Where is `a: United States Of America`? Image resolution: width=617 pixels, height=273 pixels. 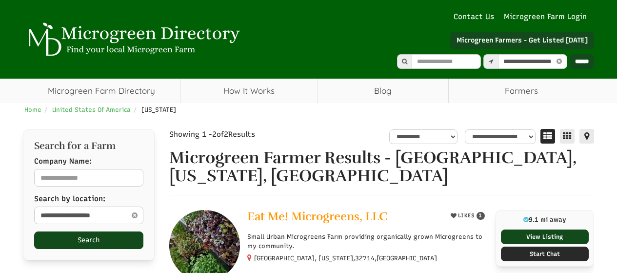 a: United States Of America is located at coordinates (91, 109).